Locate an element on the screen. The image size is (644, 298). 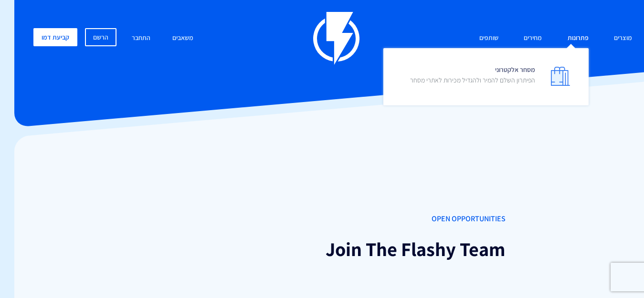
a: שותפים is located at coordinates (489, 38).